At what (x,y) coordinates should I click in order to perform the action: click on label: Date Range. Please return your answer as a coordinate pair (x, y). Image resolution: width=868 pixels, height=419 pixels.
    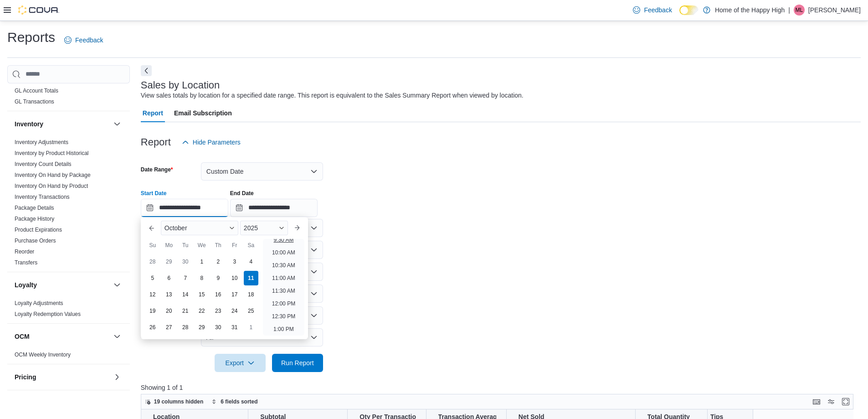
    Looking at the image, I should click on (157, 169).